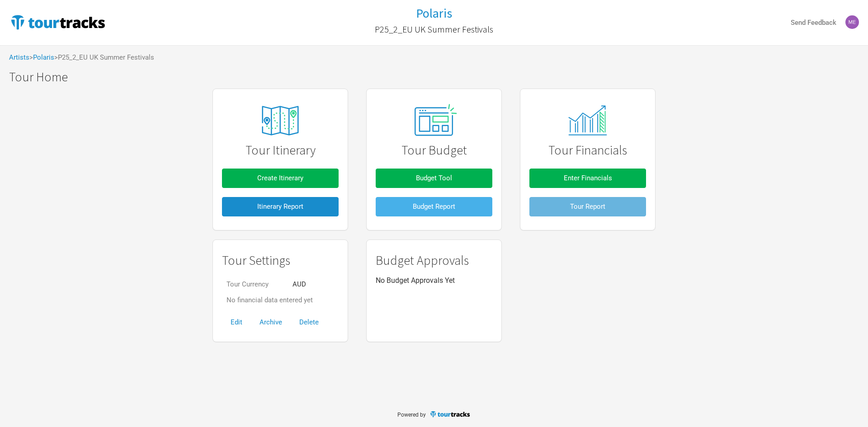  Describe the element at coordinates (280, 178) in the screenshot. I see `button: Create Itinerary` at that location.